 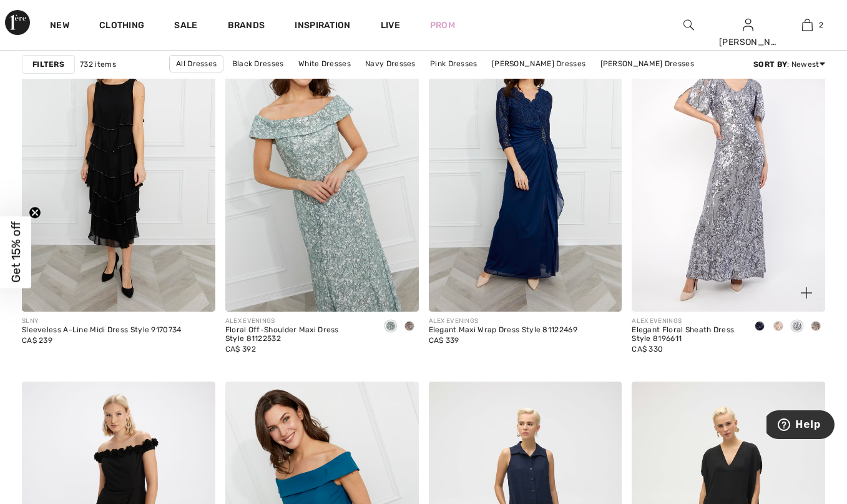 I want to click on a: Sign In, so click(x=748, y=24).